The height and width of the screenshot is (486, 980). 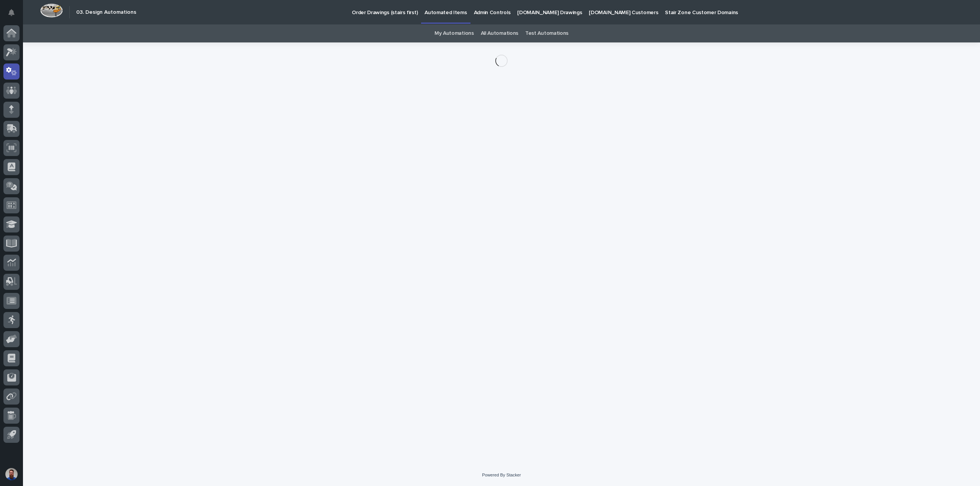 I want to click on img: Workspace Logo, so click(x=51, y=11).